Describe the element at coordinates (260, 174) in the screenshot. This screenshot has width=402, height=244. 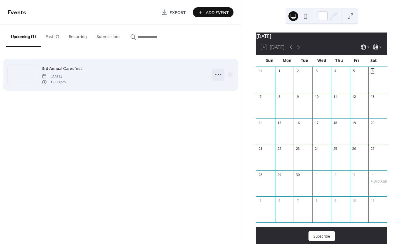
I see `div: 28` at that location.